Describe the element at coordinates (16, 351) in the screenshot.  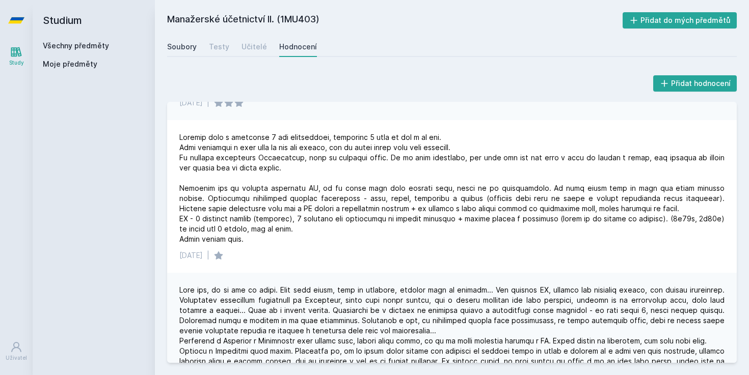
I see `a: Uživatel` at that location.